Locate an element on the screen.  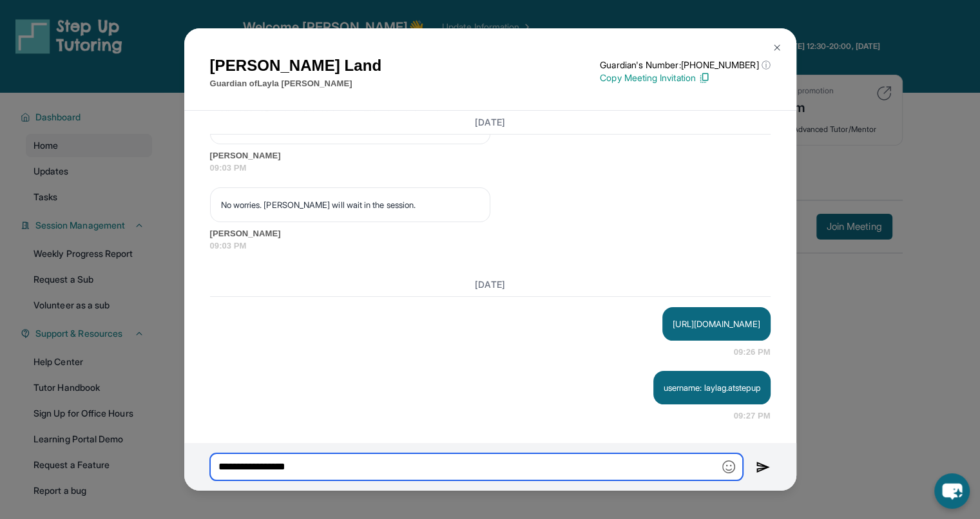
img: Send icon is located at coordinates (763, 468).